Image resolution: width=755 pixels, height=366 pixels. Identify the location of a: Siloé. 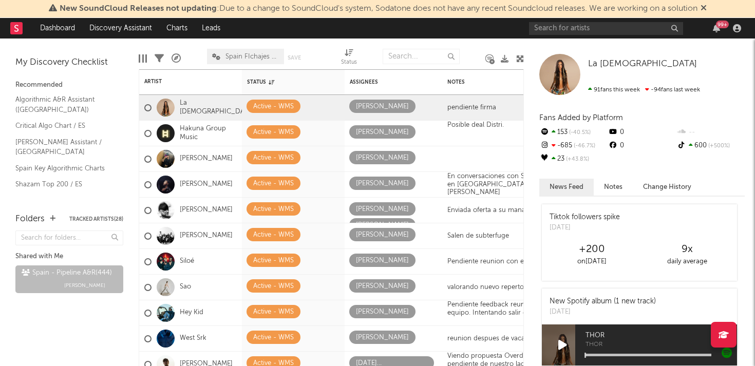
(187, 262).